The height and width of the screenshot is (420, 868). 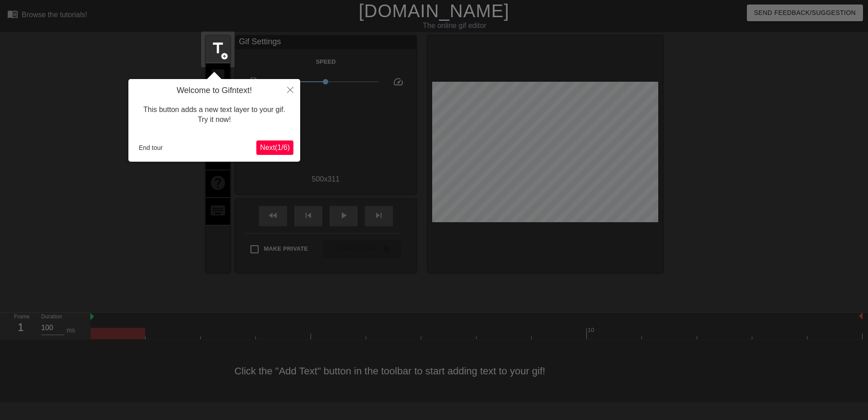 What do you see at coordinates (275, 147) in the screenshot?
I see `span: Next ( 1 / 6 )` at bounding box center [275, 147].